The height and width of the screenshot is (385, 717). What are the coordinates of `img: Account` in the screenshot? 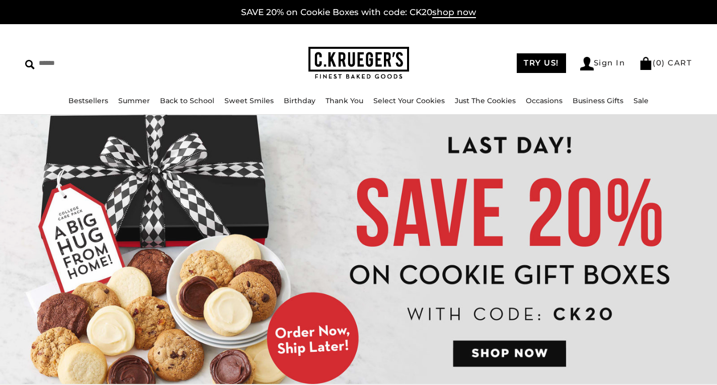 It's located at (587, 63).